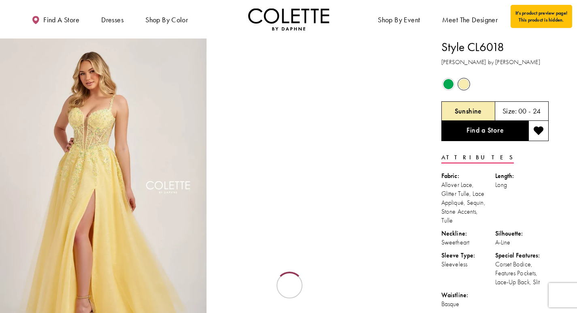 This screenshot has width=577, height=313. Describe the element at coordinates (522, 255) in the screenshot. I see `div: Special Features:` at that location.